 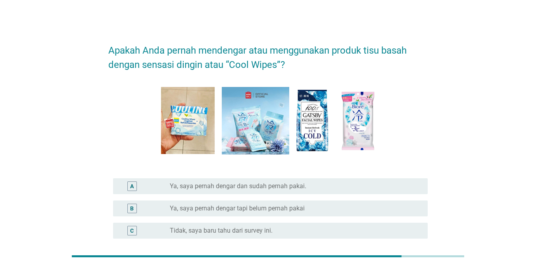 What do you see at coordinates (132, 186) in the screenshot?
I see `div: A` at bounding box center [132, 186].